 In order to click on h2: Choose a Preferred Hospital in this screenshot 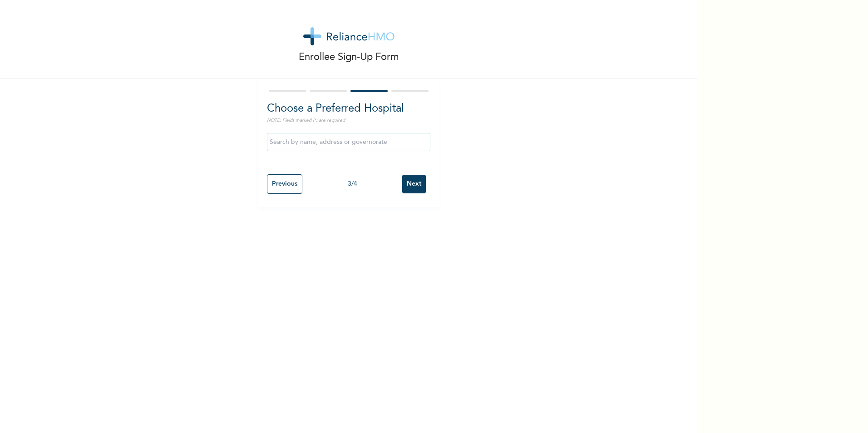, I will do `click(348, 109)`.